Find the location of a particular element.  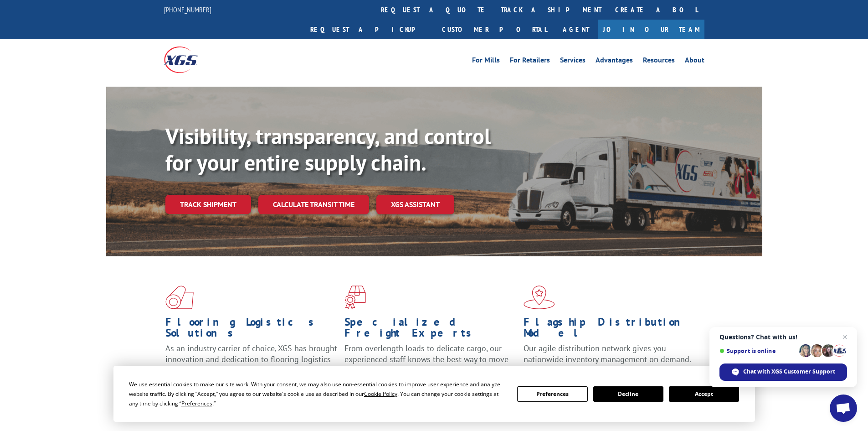

a: Join Our Team is located at coordinates (651, 29).